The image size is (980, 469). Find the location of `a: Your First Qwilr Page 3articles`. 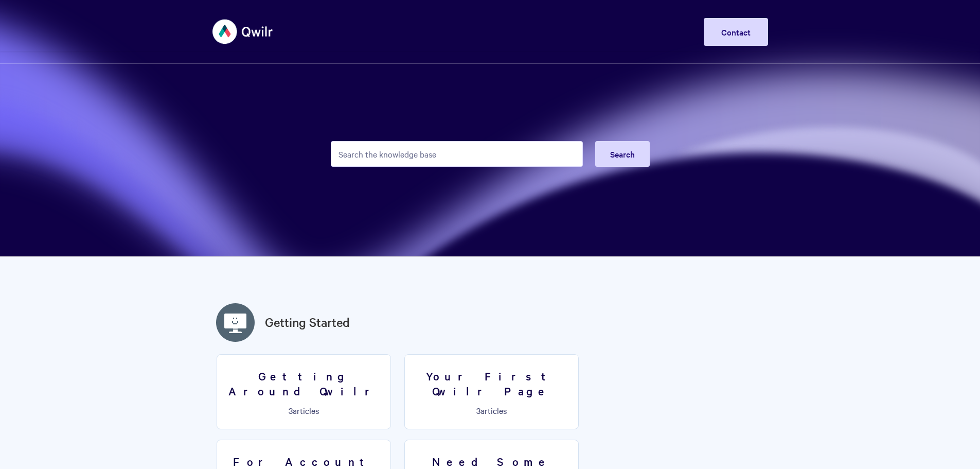

a: Your First Qwilr Page 3articles is located at coordinates (491, 392).